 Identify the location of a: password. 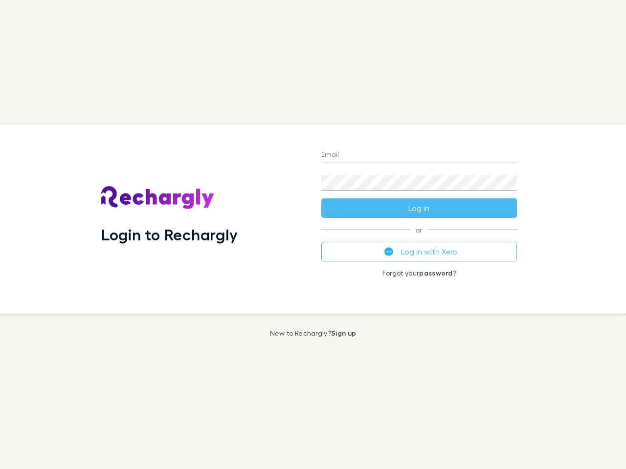
(436, 273).